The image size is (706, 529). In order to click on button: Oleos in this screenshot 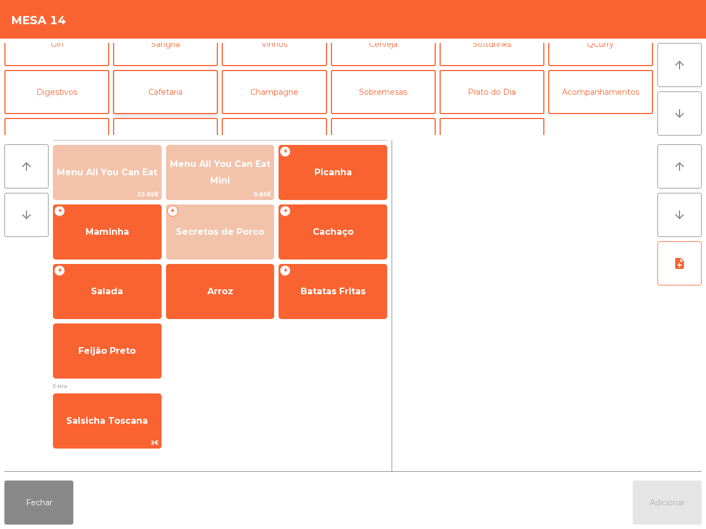, I will do `click(383, 140)`.